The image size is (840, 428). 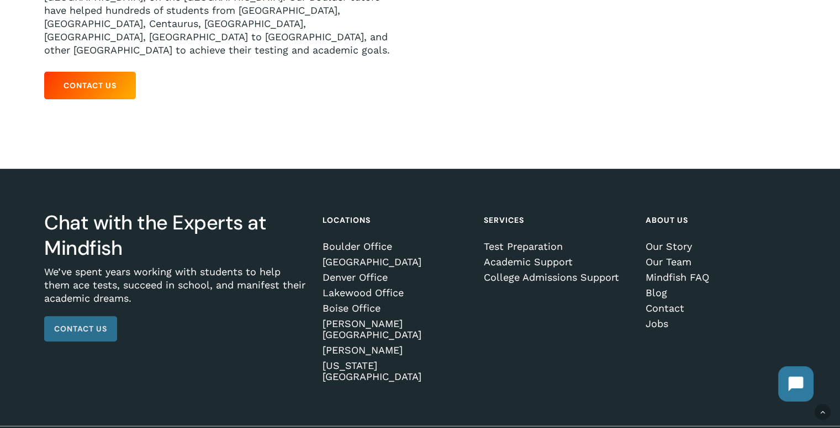 I want to click on a: Jobs, so click(x=718, y=324).